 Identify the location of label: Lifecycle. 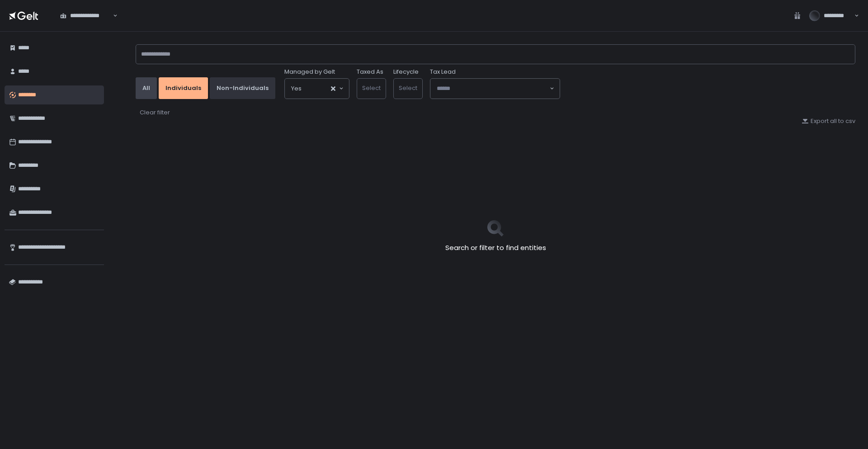
(406, 72).